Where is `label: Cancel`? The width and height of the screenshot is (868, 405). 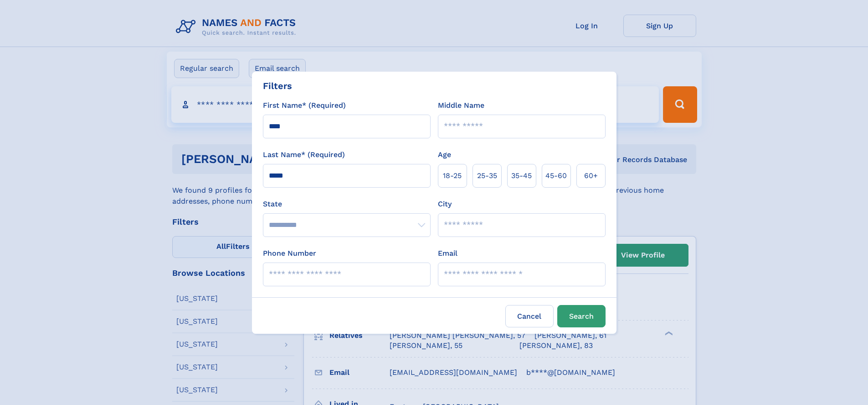 label: Cancel is located at coordinates (530, 316).